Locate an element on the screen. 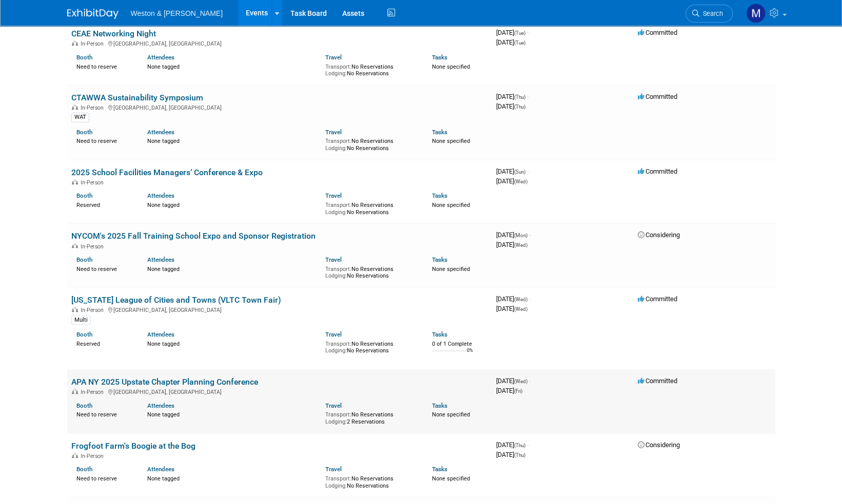 This screenshot has height=504, width=842. span: (Sun) is located at coordinates (519, 172).